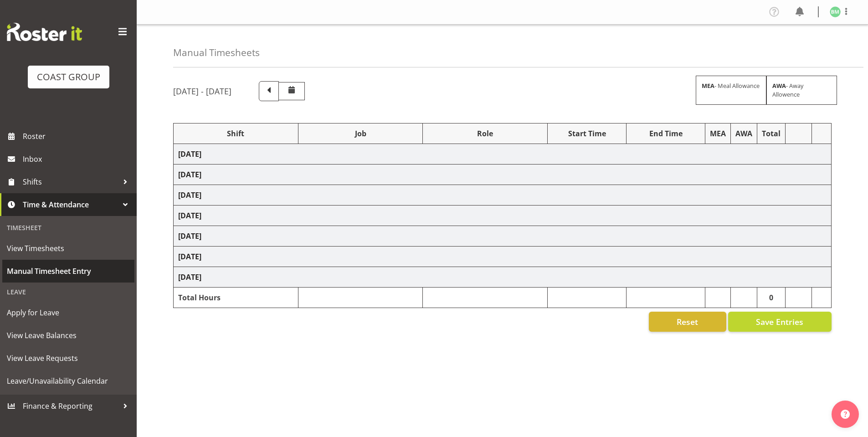 The height and width of the screenshot is (437, 868). Describe the element at coordinates (69, 77) in the screenshot. I see `div: COAST GROUP` at that location.